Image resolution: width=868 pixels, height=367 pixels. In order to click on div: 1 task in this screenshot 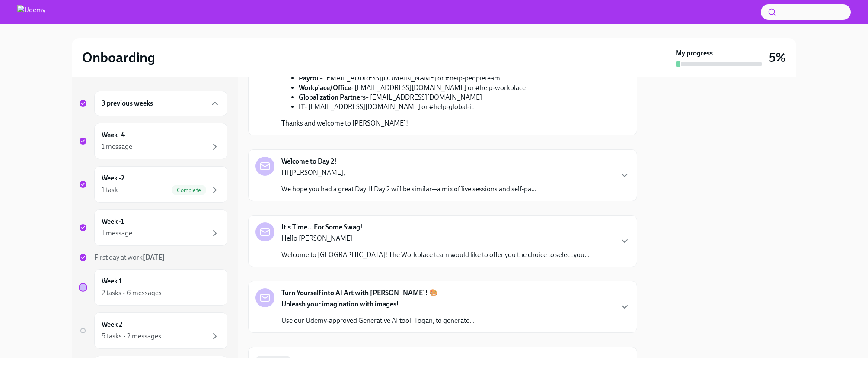, I will do `click(110, 190)`.